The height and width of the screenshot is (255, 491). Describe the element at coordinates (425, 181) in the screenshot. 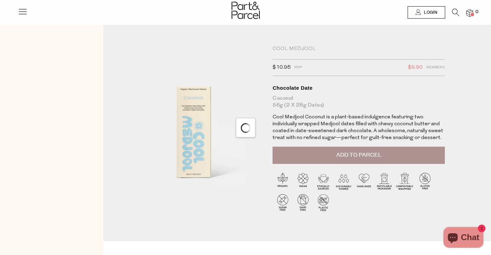

I see `img: P_P-ICONS-Live_Bec_V11_Gluten_Free.svg` at that location.